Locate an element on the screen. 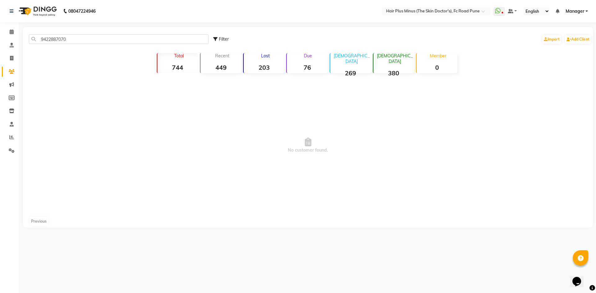  strong: 0 is located at coordinates (437, 67).